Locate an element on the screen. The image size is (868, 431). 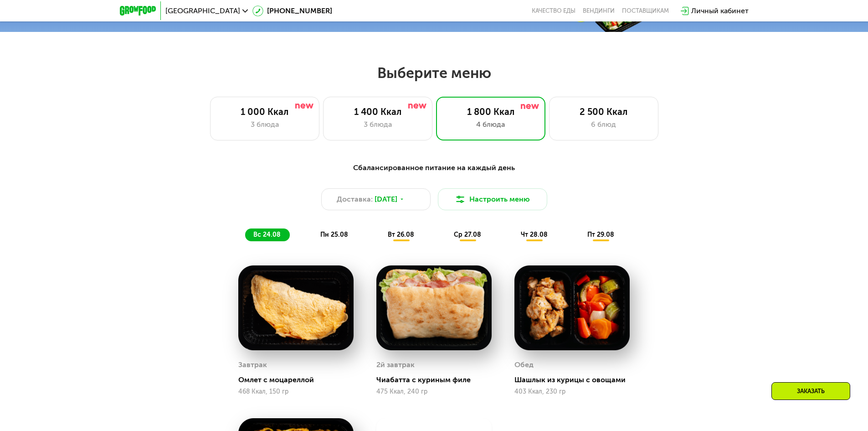
span: пн 25.08 is located at coordinates (334, 235).